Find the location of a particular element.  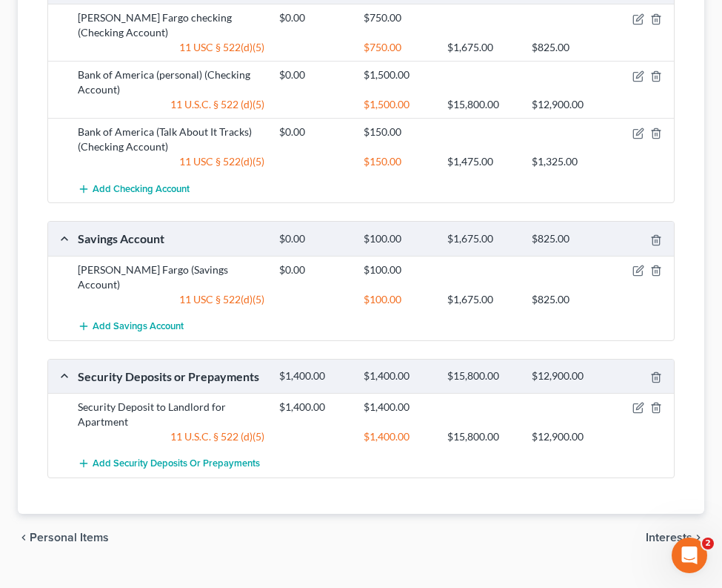

div: Security Deposit to Landlord for Apartment is located at coordinates (171, 414).